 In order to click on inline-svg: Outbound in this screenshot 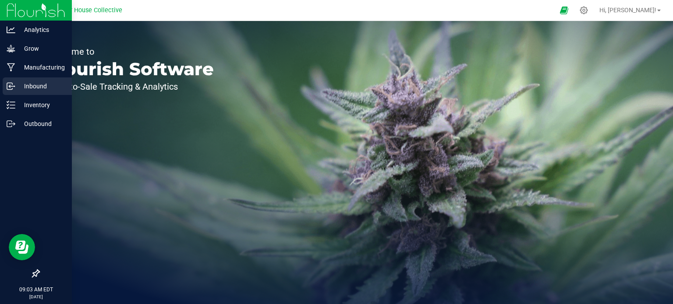, I will do `click(11, 124)`.